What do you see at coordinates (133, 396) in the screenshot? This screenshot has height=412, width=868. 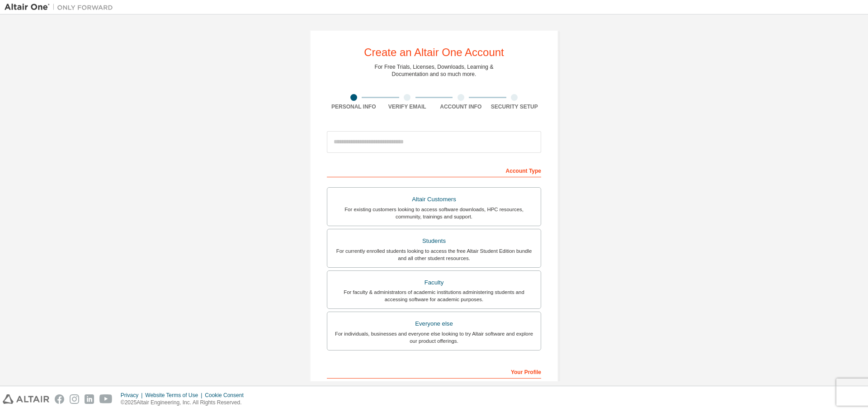 I see `div: Privacy` at bounding box center [133, 396].